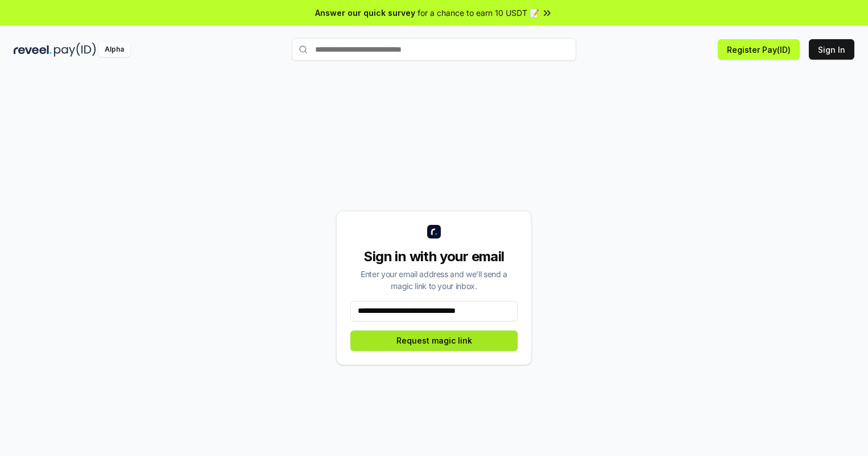 The width and height of the screenshot is (868, 456). I want to click on button: Register Pay(ID), so click(758, 50).